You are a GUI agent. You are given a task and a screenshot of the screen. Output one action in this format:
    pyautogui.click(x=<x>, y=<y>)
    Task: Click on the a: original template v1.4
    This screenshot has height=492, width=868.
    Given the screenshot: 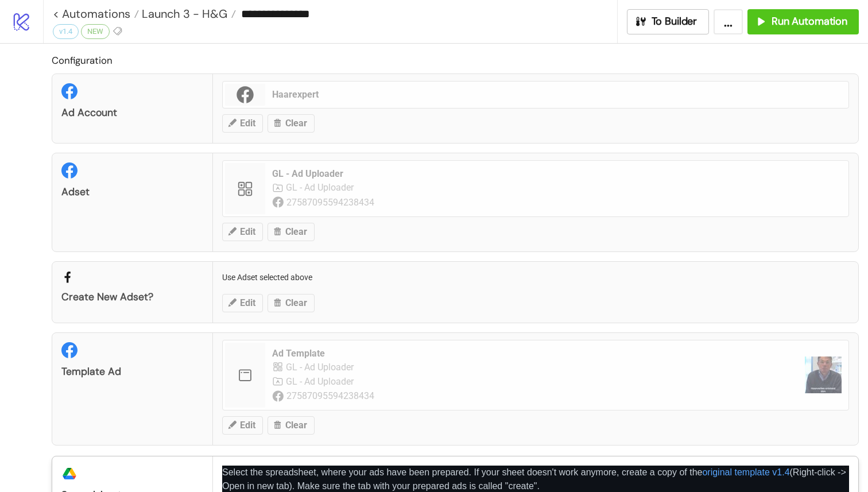 What is the action you would take?
    pyautogui.click(x=745, y=472)
    